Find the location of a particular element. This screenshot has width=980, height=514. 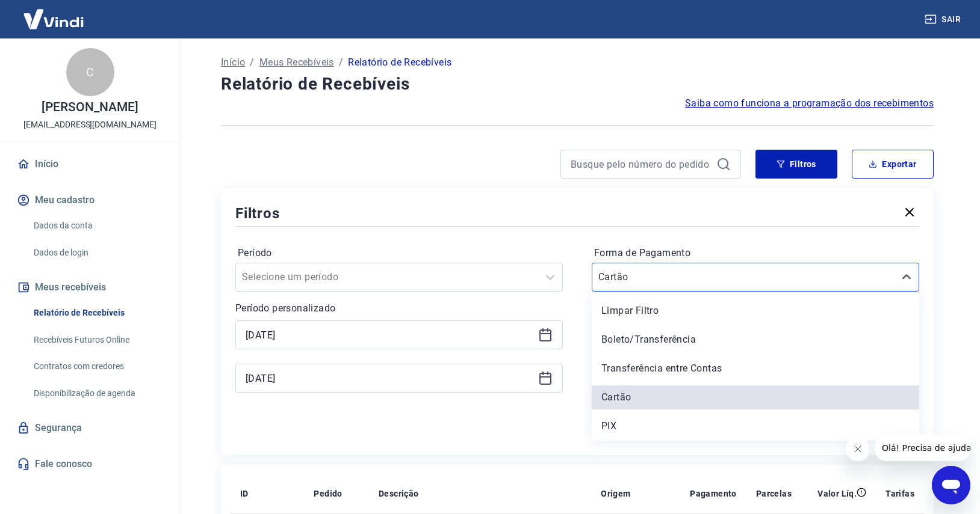

div: Boleto/Transferência is located at coordinates (756, 339).